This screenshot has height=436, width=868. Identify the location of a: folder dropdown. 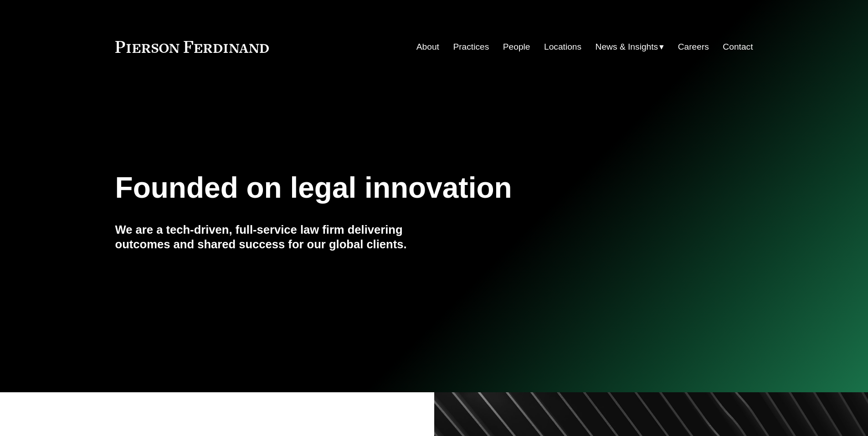
(630, 47).